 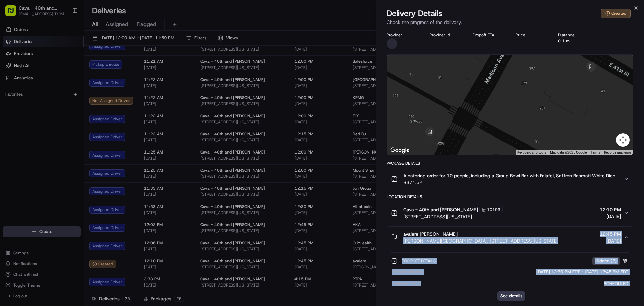 What do you see at coordinates (20, 70) in the screenshot?
I see `img: 1738778727109-b901c2ba-d612-49f7-a14d-d897ce62d23f` at bounding box center [20, 70].